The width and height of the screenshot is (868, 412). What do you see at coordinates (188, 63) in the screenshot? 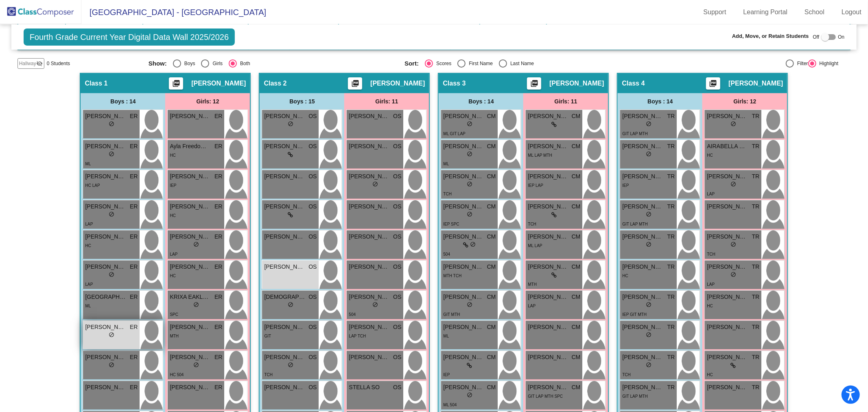
I see `div: Boys` at bounding box center [188, 63].